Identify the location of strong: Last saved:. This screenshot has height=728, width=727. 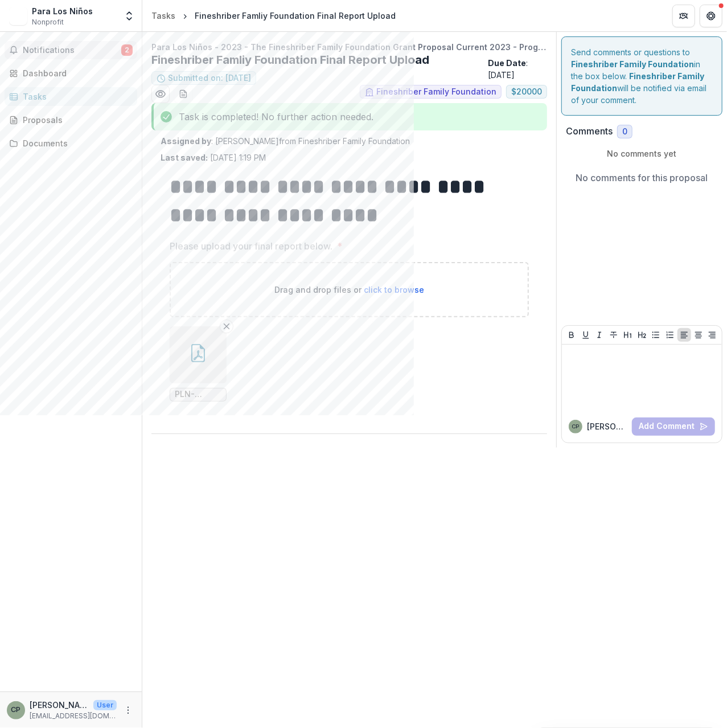
(184, 157).